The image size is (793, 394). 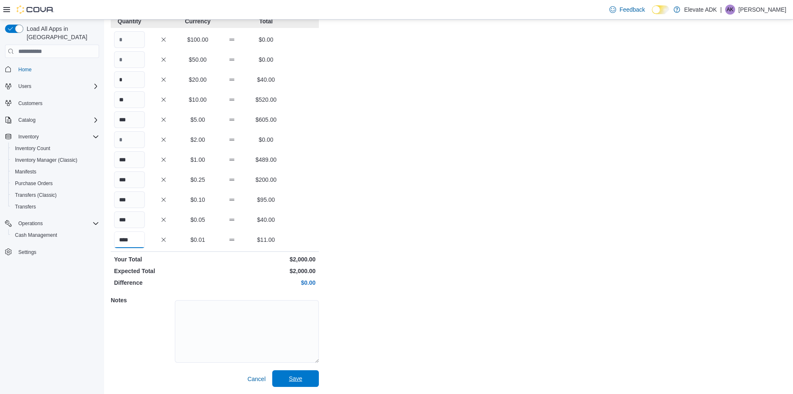 I want to click on p: Quantity, so click(x=130, y=21).